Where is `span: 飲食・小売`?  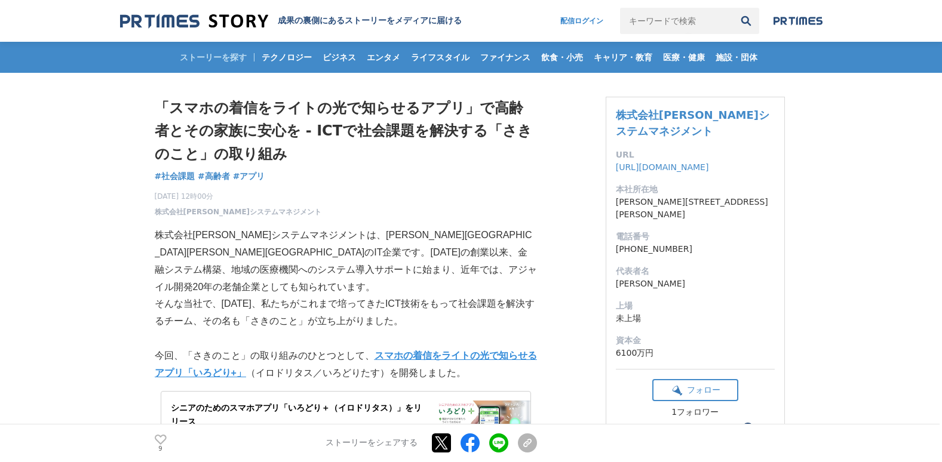 span: 飲食・小売 is located at coordinates (562, 57).